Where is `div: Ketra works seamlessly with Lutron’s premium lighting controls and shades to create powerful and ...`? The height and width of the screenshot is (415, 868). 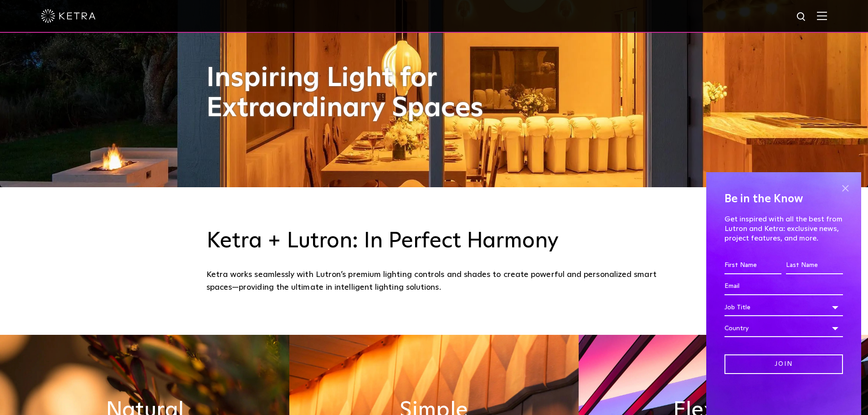 div: Ketra works seamlessly with Lutron’s premium lighting controls and shades to create powerful and ... is located at coordinates (434, 281).